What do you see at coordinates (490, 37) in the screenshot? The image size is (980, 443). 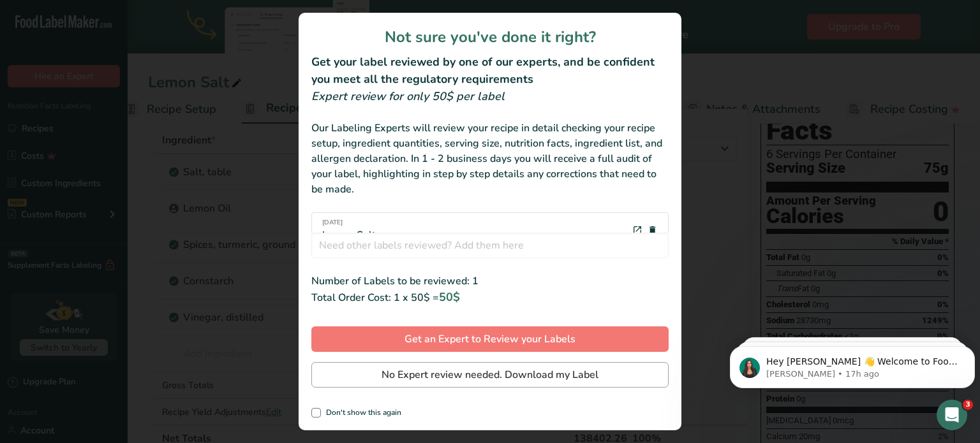 I see `h1: Not sure you've done it right?` at bounding box center [490, 37].